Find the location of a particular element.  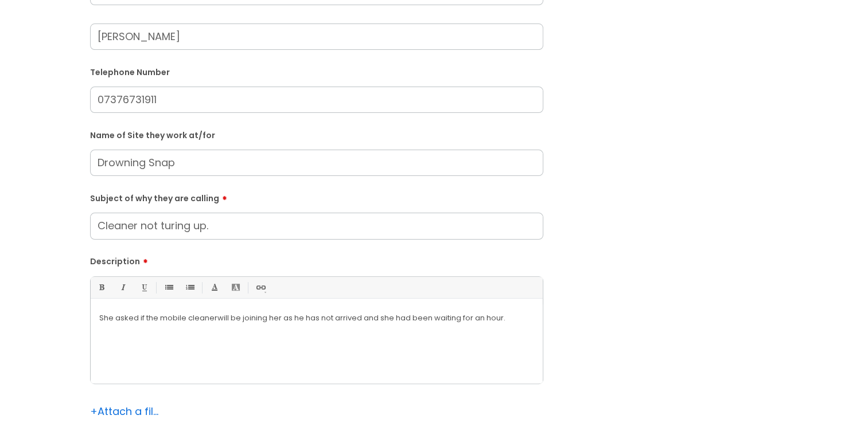

a: 1. Ordered List (Ctrl-Shift-8) is located at coordinates (189, 287).